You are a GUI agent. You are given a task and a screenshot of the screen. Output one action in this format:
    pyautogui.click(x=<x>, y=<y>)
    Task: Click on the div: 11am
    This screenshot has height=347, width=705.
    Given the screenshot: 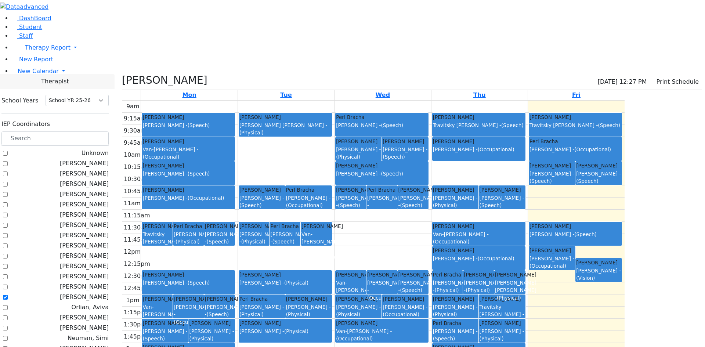 What is the action you would take?
    pyautogui.click(x=132, y=203)
    